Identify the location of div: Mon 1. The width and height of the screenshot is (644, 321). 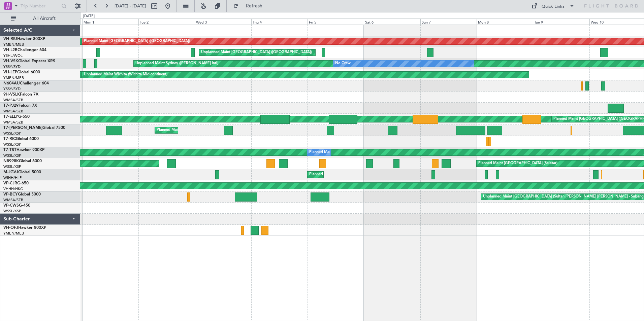
(110, 22).